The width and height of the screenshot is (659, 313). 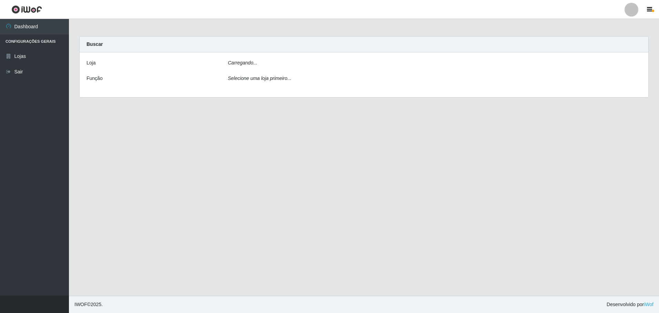 I want to click on label: Loja, so click(x=91, y=63).